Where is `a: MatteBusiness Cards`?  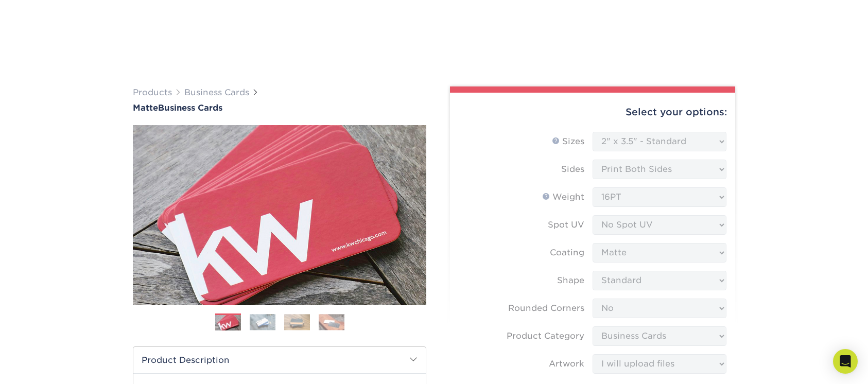
a: MatteBusiness Cards is located at coordinates (280, 107).